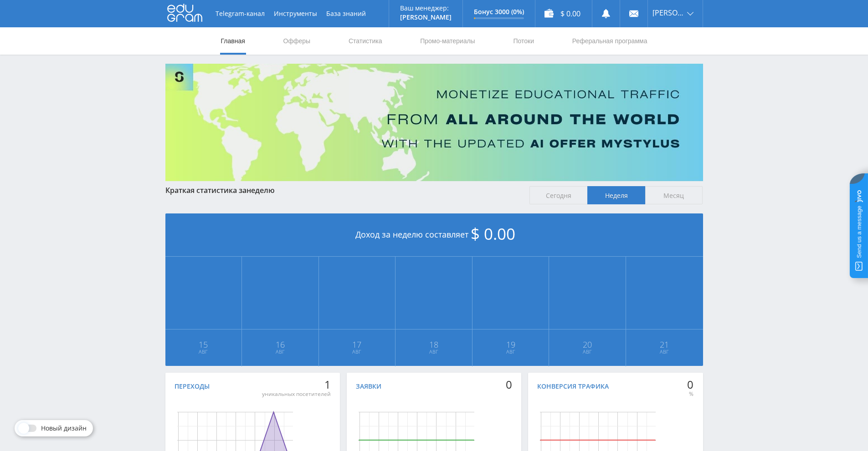 This screenshot has height=451, width=868. I want to click on span: 16, so click(280, 345).